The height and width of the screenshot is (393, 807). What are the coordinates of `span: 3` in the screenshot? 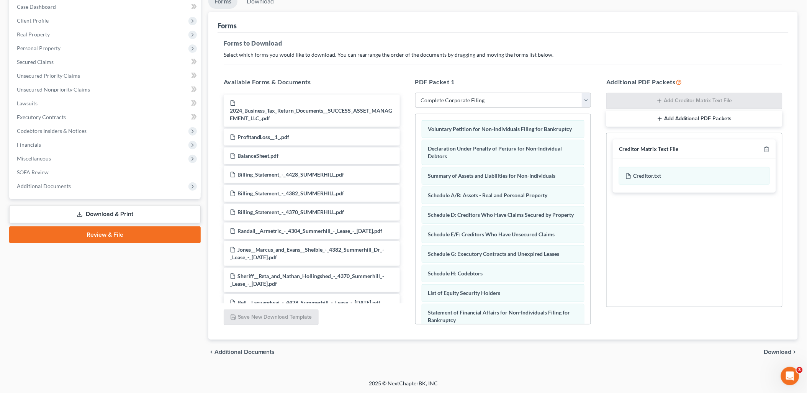 It's located at (800, 370).